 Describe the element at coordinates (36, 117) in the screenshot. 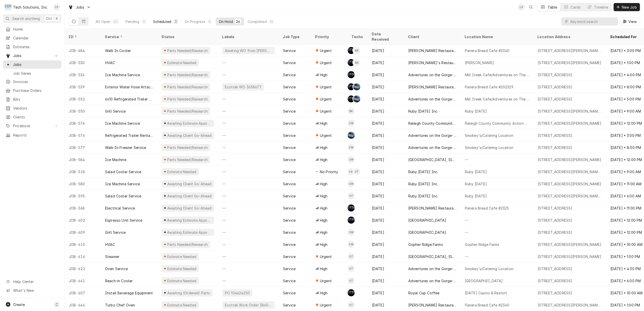

I see `span: Clients` at that location.